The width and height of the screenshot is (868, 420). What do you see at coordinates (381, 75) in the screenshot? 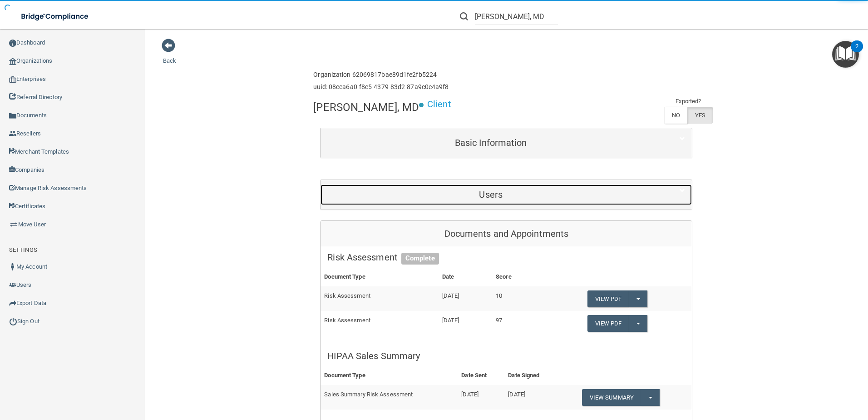
I see `h6: Organization 62069817bae89d1fe2fb5224` at bounding box center [381, 75].